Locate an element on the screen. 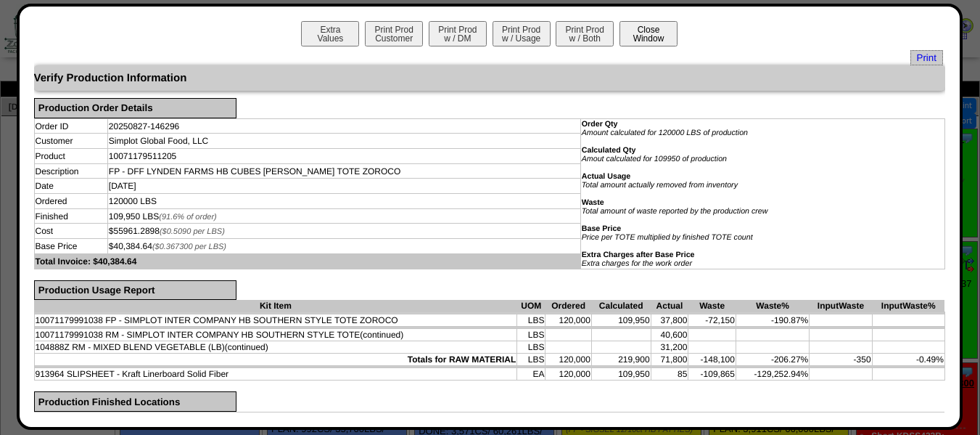 The image size is (980, 435). td: 219,900 is located at coordinates (621, 359).